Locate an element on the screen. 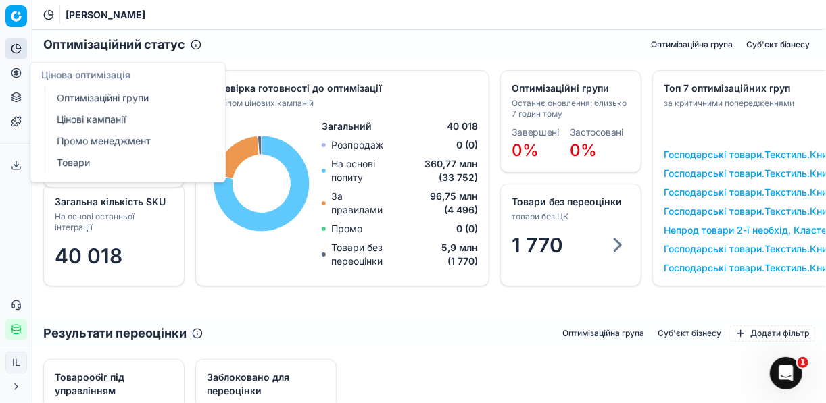 The image size is (826, 403). a: Товари is located at coordinates (130, 163).